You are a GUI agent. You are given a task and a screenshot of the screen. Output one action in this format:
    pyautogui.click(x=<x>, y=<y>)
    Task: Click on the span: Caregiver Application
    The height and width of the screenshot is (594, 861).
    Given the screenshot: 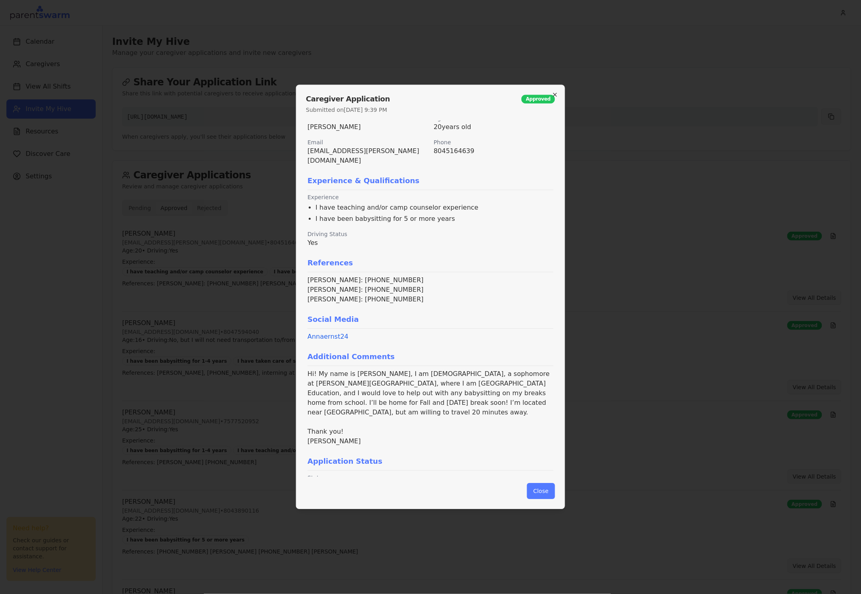 What is the action you would take?
    pyautogui.click(x=348, y=99)
    